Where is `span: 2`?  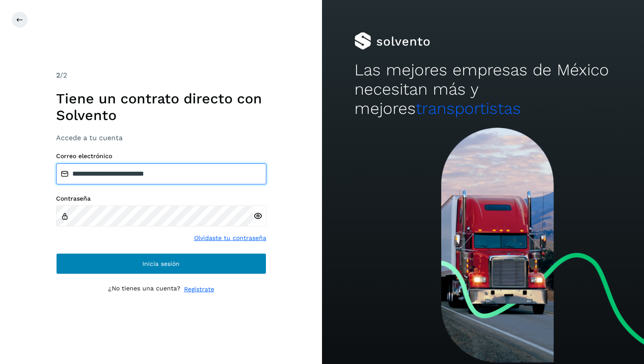
span: 2 is located at coordinates (58, 75).